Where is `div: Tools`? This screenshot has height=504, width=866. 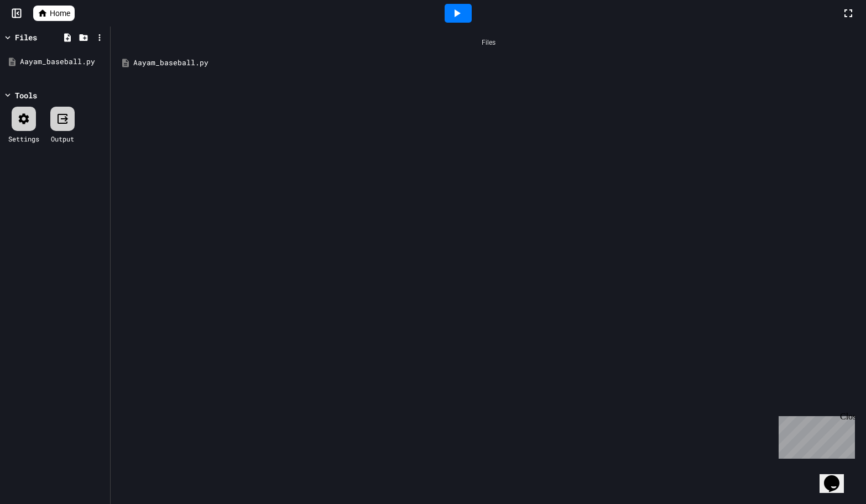 div: Tools is located at coordinates (26, 95).